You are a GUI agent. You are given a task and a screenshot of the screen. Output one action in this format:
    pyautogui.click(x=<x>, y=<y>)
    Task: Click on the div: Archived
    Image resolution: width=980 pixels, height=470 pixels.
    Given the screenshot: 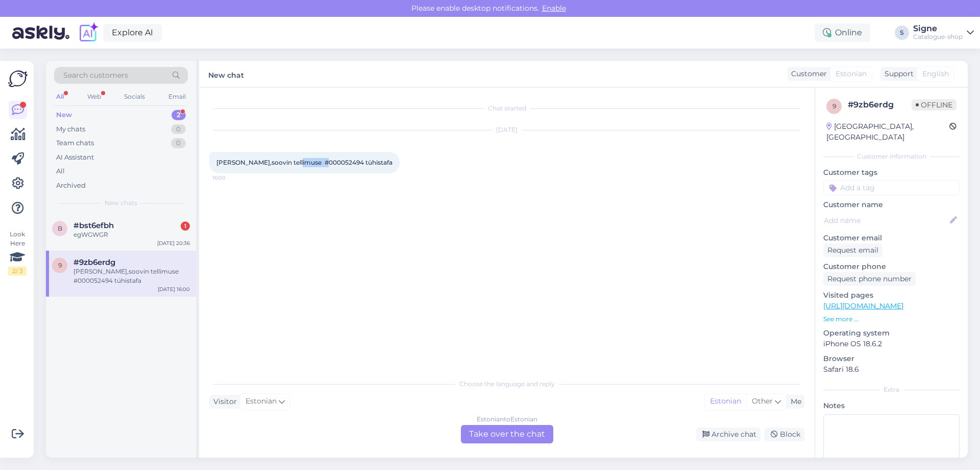 What is the action you would take?
    pyautogui.click(x=71, y=185)
    